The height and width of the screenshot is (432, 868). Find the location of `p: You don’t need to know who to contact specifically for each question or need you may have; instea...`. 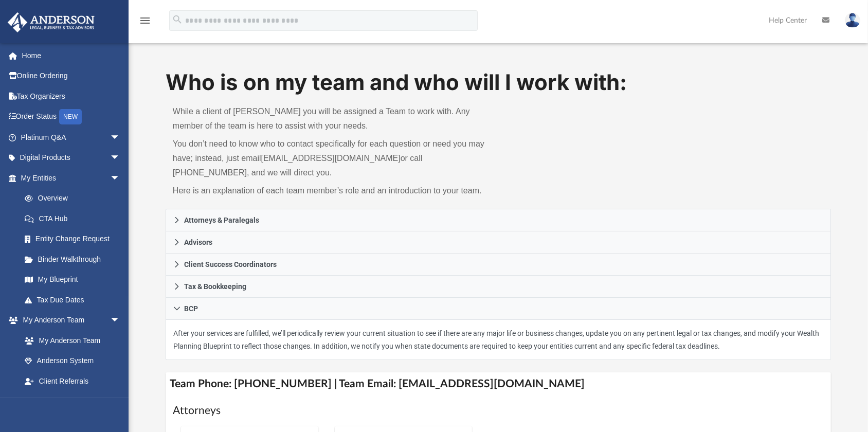

p: You don’t need to know who to contact specifically for each question or need you may have; instea... is located at coordinates (332, 158).